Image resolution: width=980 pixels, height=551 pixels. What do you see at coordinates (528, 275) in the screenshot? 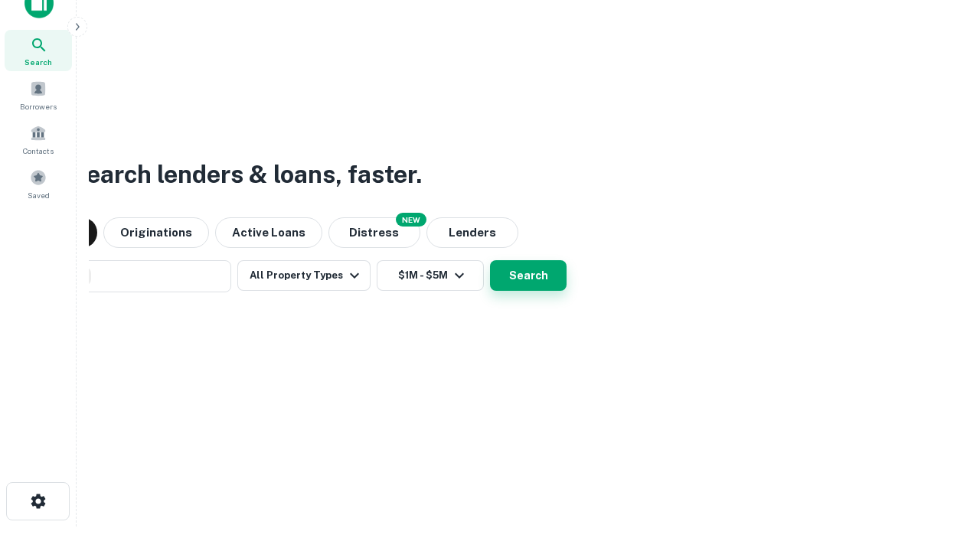
I see `button: Search` at bounding box center [528, 275].